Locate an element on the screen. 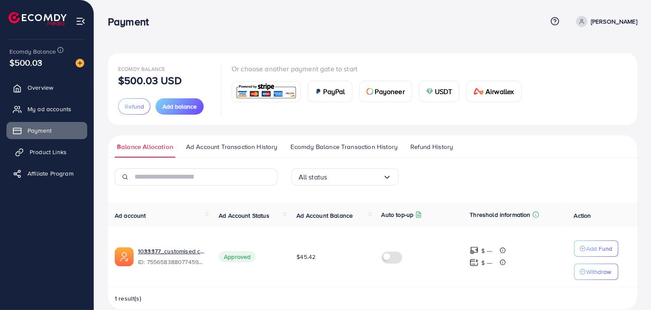 The width and height of the screenshot is (651, 310). span: My ad accounts is located at coordinates (49, 109).